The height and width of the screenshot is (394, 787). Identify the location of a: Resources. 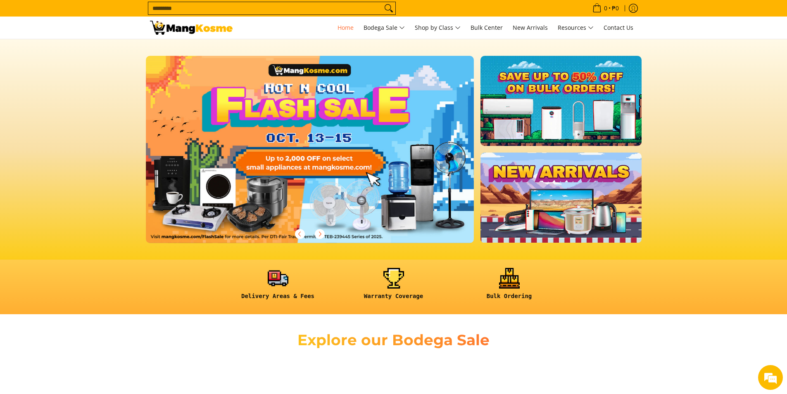
(575, 28).